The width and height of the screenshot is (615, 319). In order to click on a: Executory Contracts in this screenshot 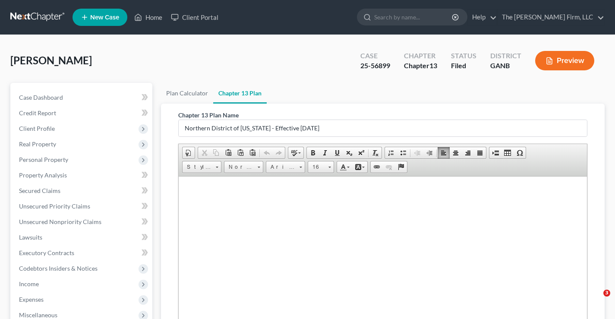, I will do `click(82, 253)`.